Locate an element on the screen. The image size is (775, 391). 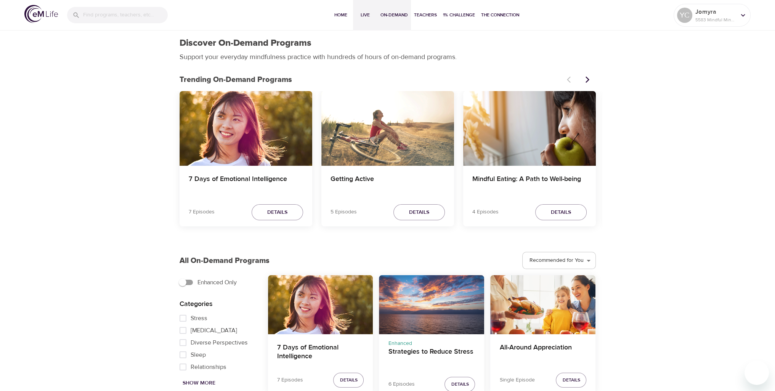
span: The Connection is located at coordinates (500, 15).